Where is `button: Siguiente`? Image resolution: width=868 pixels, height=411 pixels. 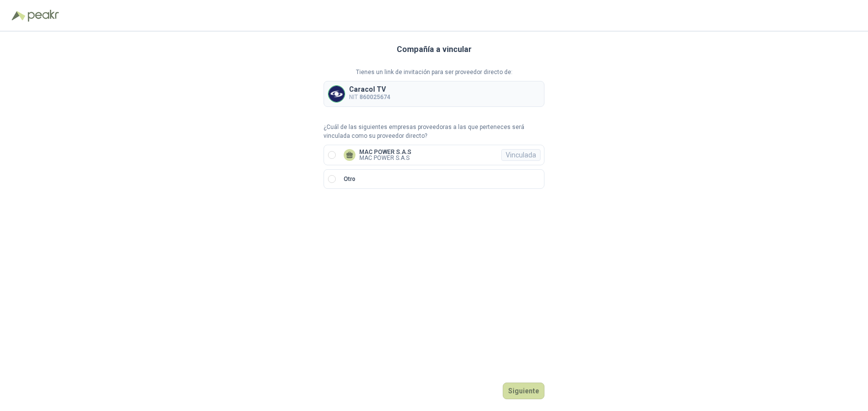 button: Siguiente is located at coordinates (523, 391).